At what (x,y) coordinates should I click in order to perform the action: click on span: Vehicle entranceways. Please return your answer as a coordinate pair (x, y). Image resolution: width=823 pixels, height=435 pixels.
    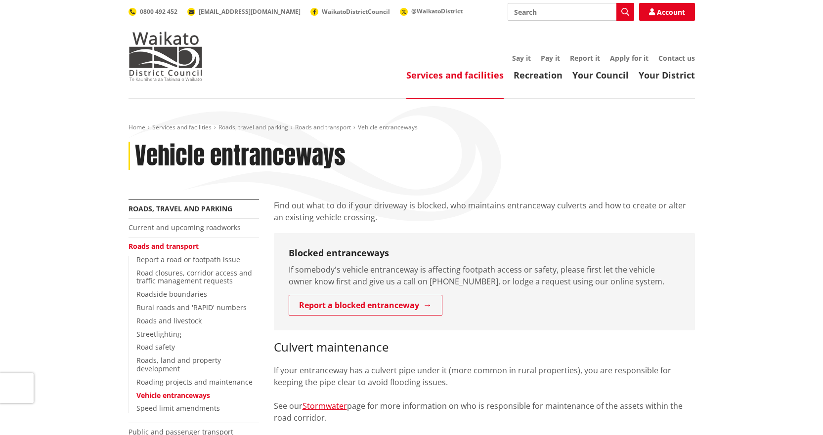
    Looking at the image, I should click on (387, 127).